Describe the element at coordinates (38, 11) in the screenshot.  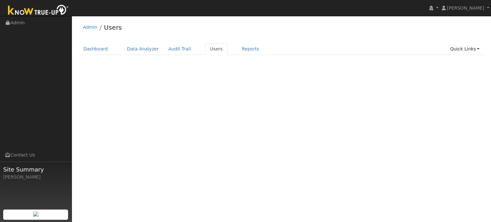
I see `img: Know True-Up` at that location.